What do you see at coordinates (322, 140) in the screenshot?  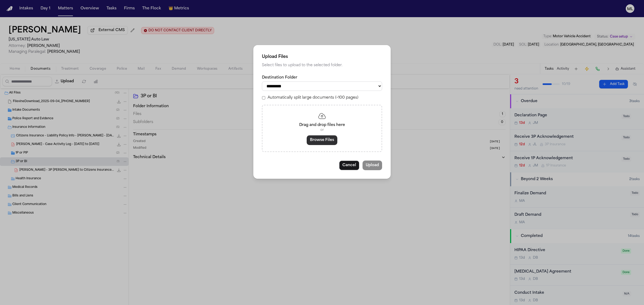 I see `button: Browse Files` at bounding box center [322, 140].